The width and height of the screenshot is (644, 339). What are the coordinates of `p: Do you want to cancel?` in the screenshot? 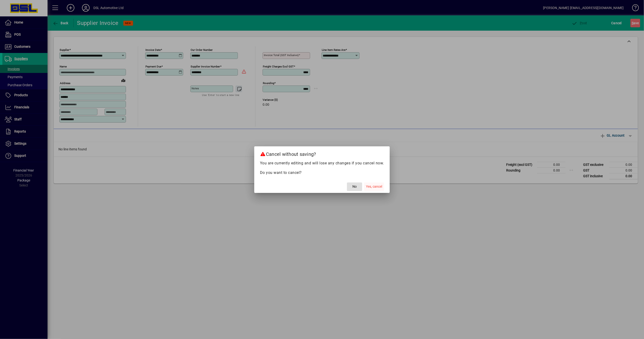 It's located at (322, 173).